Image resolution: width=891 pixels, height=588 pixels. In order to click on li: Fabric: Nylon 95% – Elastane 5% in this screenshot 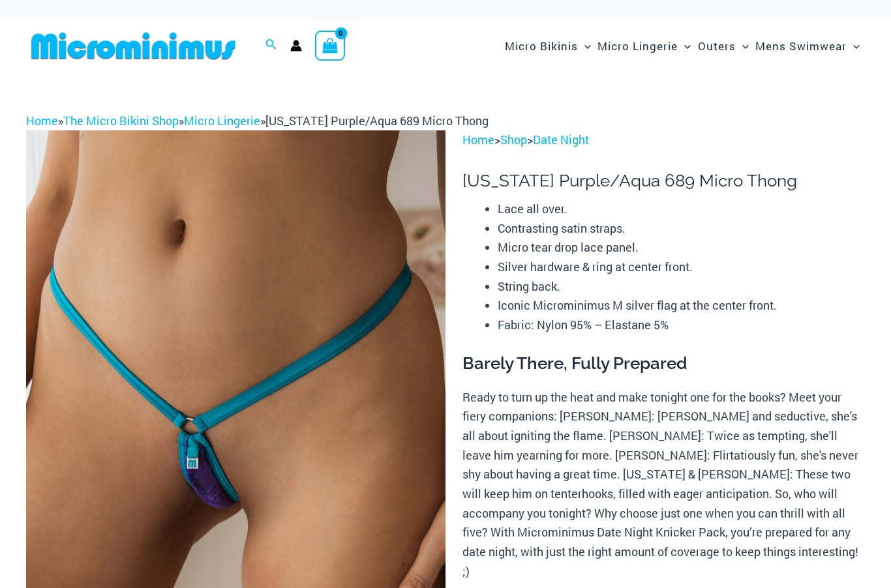, I will do `click(681, 325)`.